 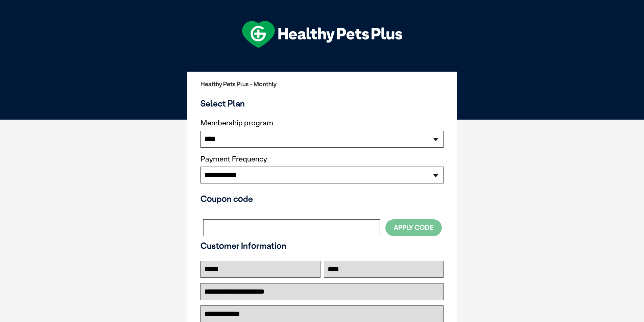 What do you see at coordinates (322, 123) in the screenshot?
I see `label: Membership program` at bounding box center [322, 123].